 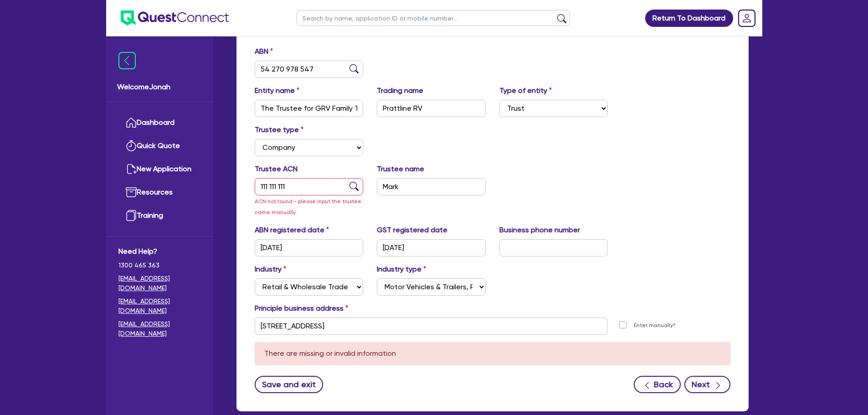 I want to click on label: Enter manually?, so click(x=655, y=325).